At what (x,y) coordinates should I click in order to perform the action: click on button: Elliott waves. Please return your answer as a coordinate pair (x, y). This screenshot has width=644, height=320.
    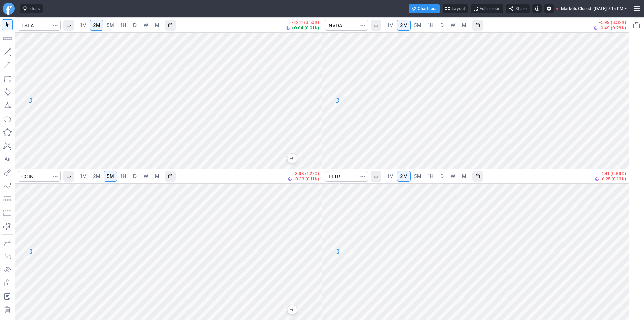
    Looking at the image, I should click on (7, 186).